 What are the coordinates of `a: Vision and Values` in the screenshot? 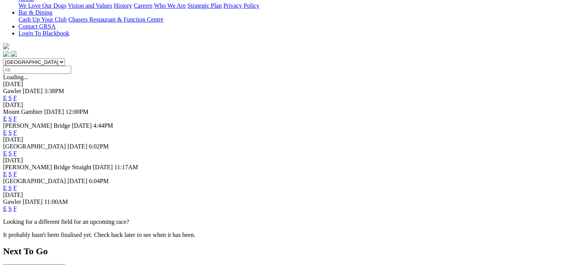 It's located at (90, 5).